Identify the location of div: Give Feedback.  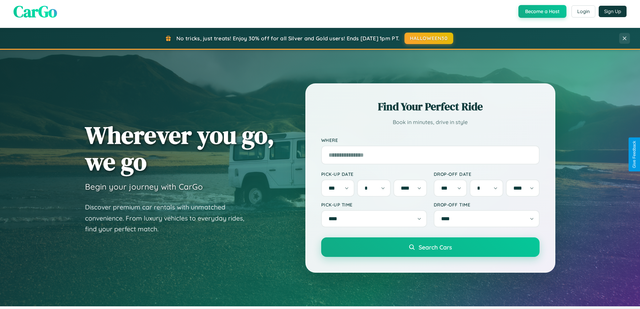
(634, 154).